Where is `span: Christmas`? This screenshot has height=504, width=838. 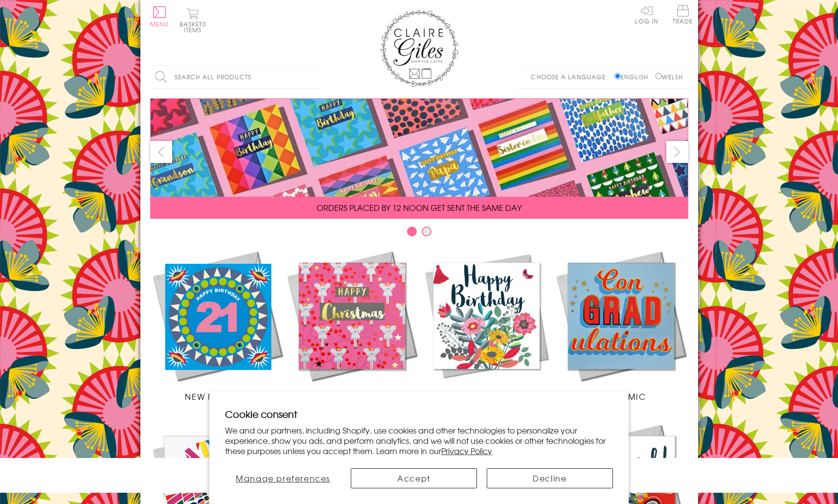 span: Christmas is located at coordinates (352, 397).